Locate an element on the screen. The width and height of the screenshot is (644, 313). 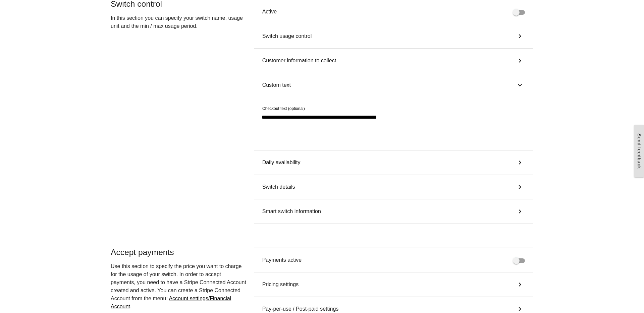
label: Checkout text (optional) is located at coordinates (284, 108).